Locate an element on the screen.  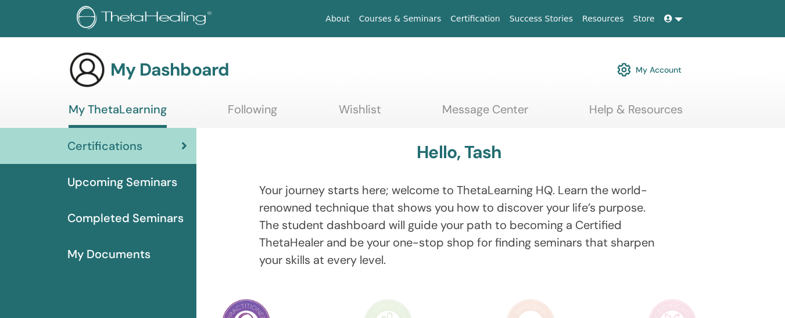
a: Certification is located at coordinates (475, 19).